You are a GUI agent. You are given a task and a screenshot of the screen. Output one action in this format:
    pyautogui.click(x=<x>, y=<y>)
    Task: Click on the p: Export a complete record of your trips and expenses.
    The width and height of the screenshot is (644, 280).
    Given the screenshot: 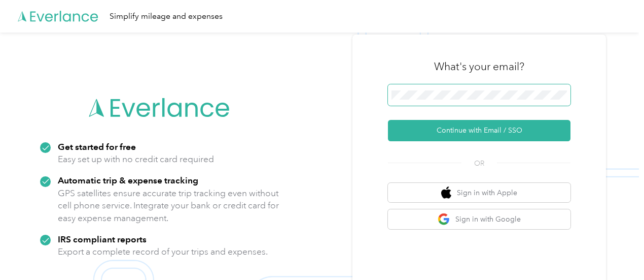 What is the action you would take?
    pyautogui.click(x=163, y=251)
    